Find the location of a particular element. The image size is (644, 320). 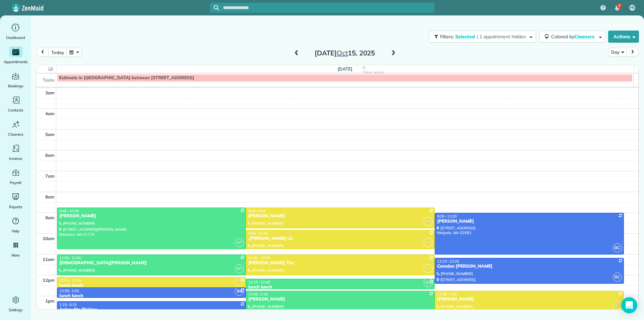

span: Oct is located at coordinates (342, 53).